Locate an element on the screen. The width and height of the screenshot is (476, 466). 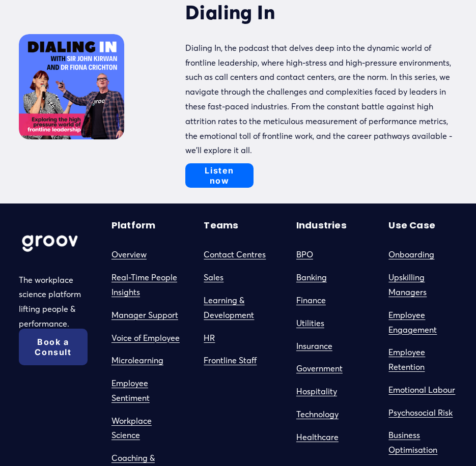
a: Learning & Development is located at coordinates (238, 308).